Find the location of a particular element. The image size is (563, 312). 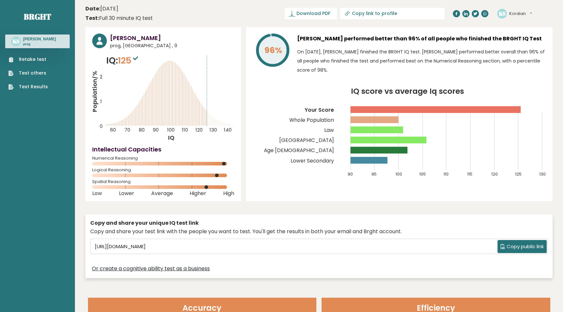

tspan: IQ is located at coordinates (171, 137).